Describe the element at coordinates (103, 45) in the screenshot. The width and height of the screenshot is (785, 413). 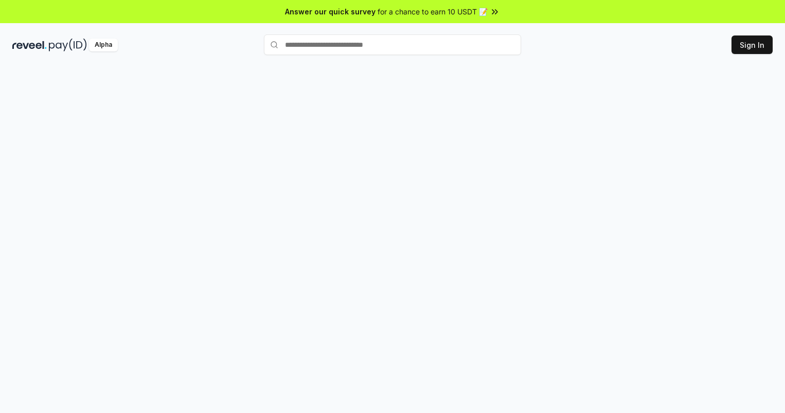
I see `div: Alpha` at that location.